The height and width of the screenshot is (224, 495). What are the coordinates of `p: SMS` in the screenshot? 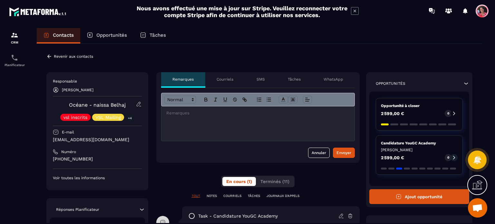 It's located at (261, 79).